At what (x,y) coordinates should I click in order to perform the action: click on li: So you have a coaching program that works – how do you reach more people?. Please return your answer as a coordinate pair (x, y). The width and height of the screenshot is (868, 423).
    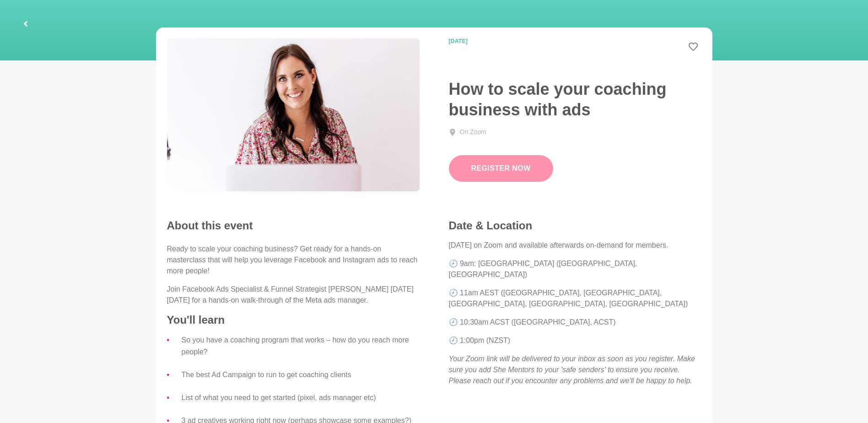
    Looking at the image, I should click on (300, 346).